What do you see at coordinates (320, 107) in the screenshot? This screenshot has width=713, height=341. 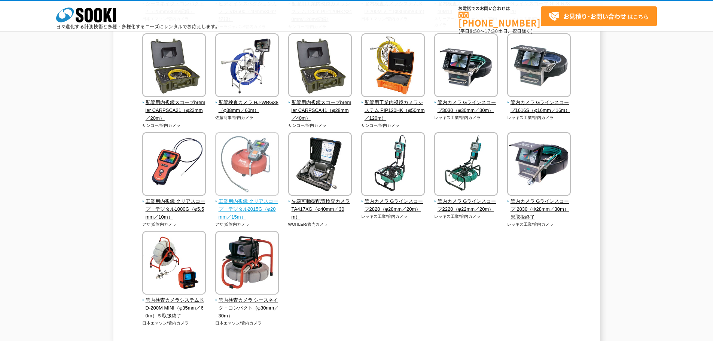 I see `a: 配管用内視鏡スコープpremier CARPSCA41（φ28mm／40m）` at bounding box center [320, 107].